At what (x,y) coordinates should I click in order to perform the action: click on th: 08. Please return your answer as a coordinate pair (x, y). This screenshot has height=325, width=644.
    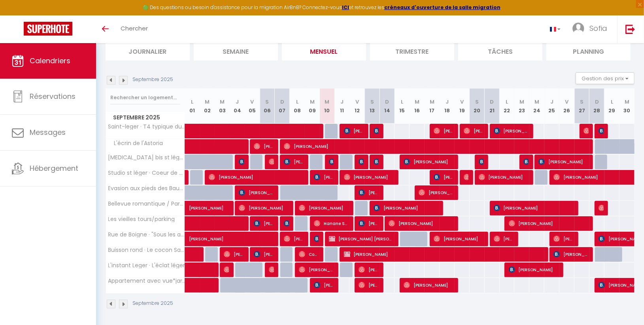
    Looking at the image, I should click on (297, 106).